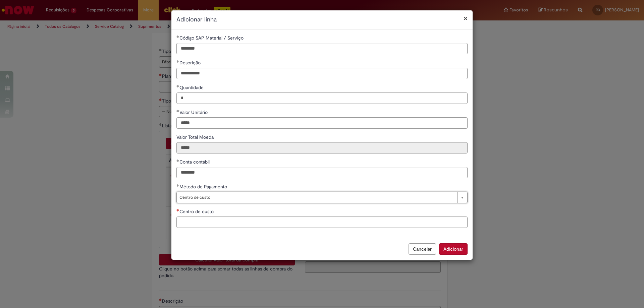  I want to click on span: Necessários, so click(177, 210).